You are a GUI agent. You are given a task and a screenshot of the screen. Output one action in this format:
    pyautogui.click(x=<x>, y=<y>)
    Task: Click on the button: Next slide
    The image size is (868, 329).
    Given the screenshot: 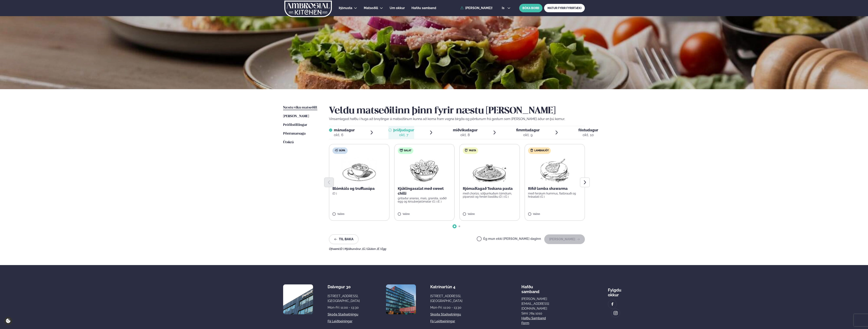 What is the action you would take?
    pyautogui.click(x=585, y=182)
    